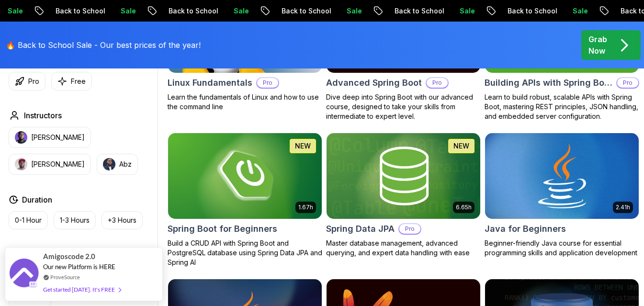 The image size is (644, 306). What do you see at coordinates (245, 200) in the screenshot?
I see `a: Spring Boot for Beginners card1.67hNEWSpring Boot for BeginnersBuild a CRUD API with Spring Boot ...` at bounding box center [245, 200].